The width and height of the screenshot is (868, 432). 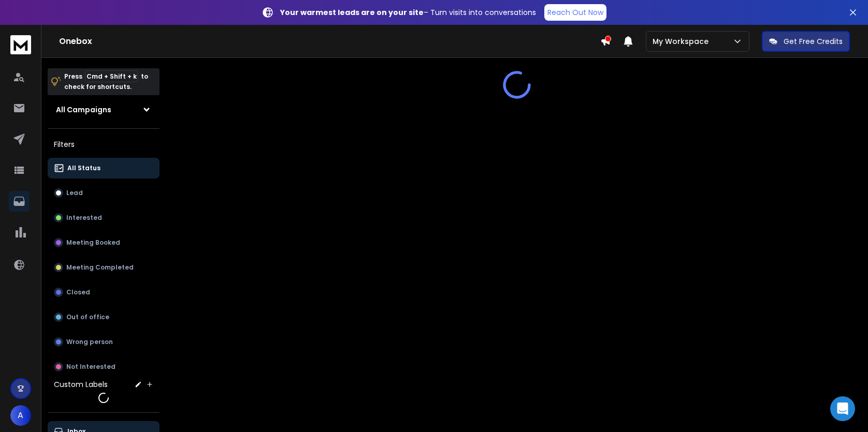 What do you see at coordinates (104, 193) in the screenshot?
I see `button: Lead` at bounding box center [104, 193].